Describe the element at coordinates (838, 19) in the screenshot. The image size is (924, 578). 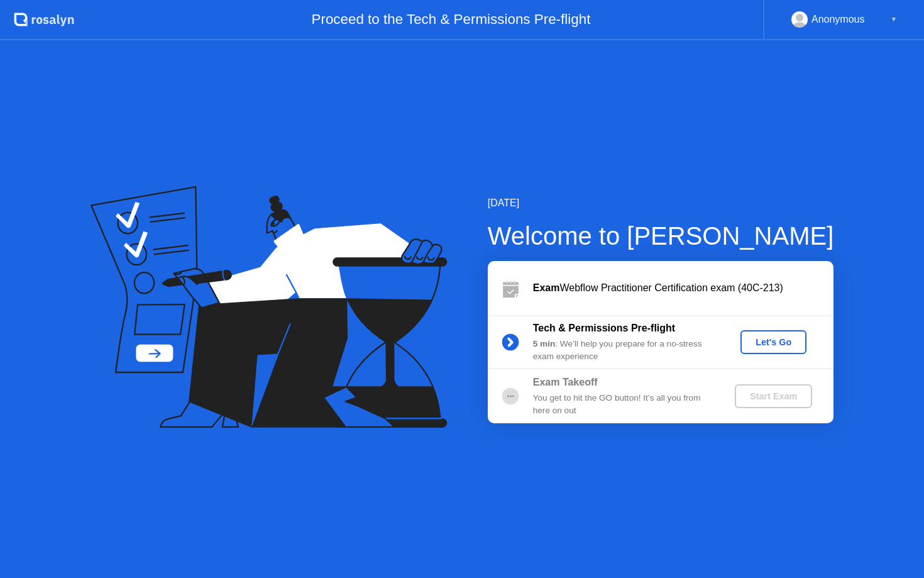
I see `div: Anonymous` at that location.